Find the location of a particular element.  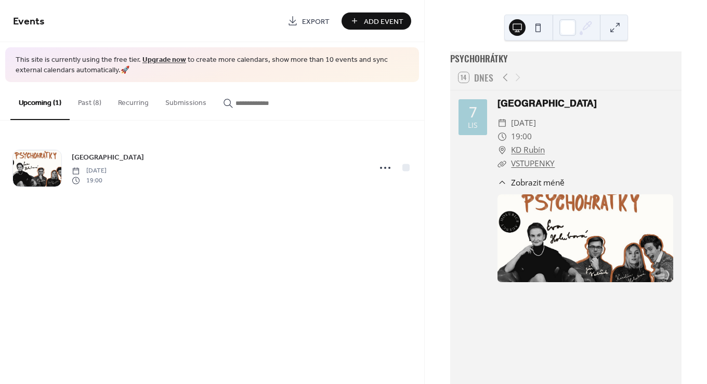

button: ​Zobrazit méně is located at coordinates (530, 182).